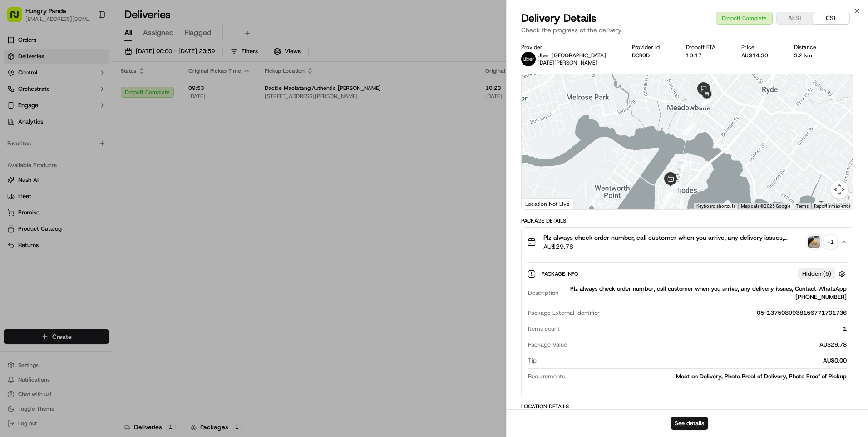 The image size is (868, 437). What do you see at coordinates (28, 95) in the screenshot?
I see `img: 8016278978528_b943e370aa5ada12b00a_72.png` at bounding box center [28, 95].